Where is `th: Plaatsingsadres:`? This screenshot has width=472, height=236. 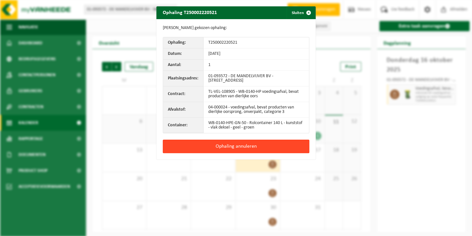
th: Plaatsingsadres: is located at coordinates (183, 78).